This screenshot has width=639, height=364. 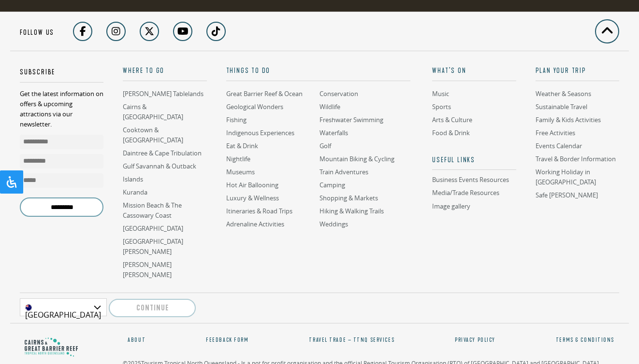 I want to click on a: Conservation, so click(x=339, y=93).